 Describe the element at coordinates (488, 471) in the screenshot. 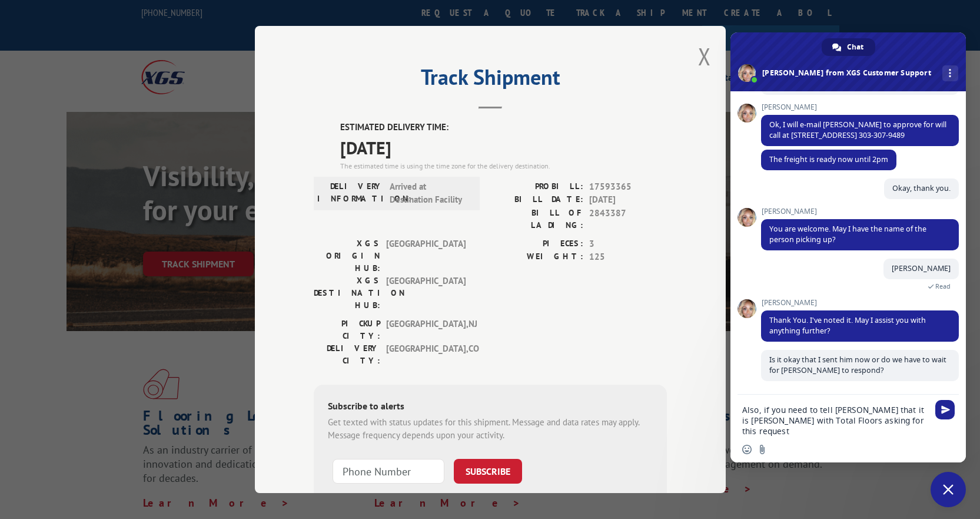

I see `button: SUBSCRIBE` at that location.